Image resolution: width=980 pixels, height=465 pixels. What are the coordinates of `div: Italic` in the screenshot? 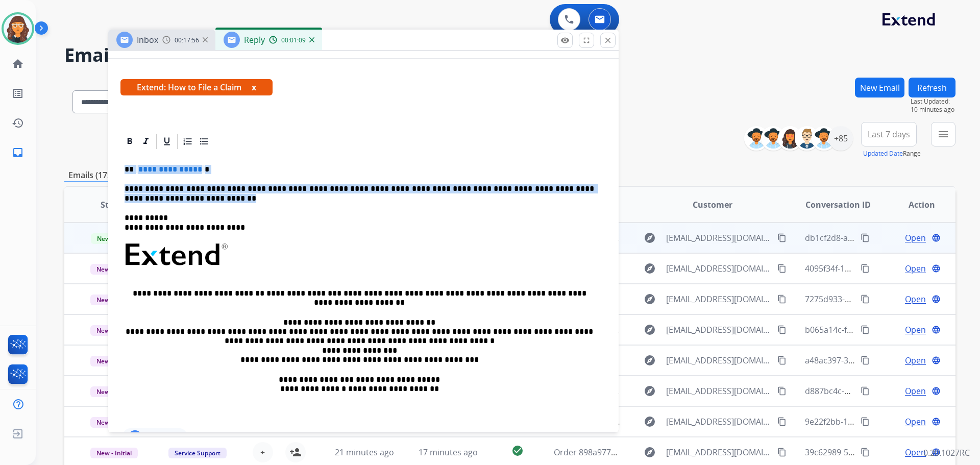 It's located at (146, 141).